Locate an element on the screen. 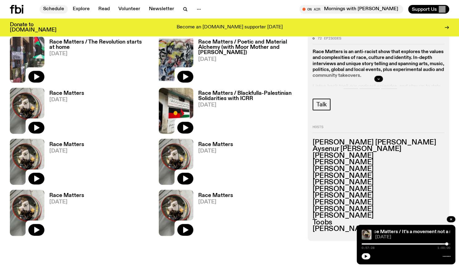  h3: Race Matters / Blackfulla-Palestinian Solidarities with ICRR is located at coordinates (249, 96).